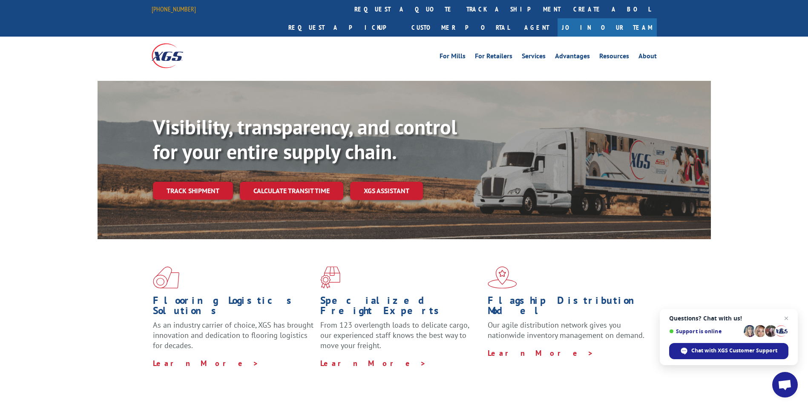  I want to click on img: xgs-icon-flagship-distribution-model-red, so click(502, 278).